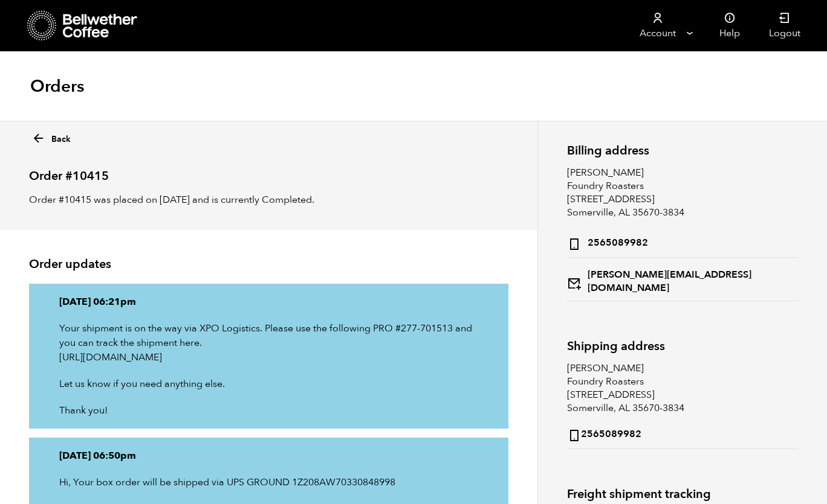 Image resolution: width=827 pixels, height=504 pixels. What do you see at coordinates (268, 343) in the screenshot?
I see `p: Your shipment is on the way via XPO Logistics. Please use the following PRO #277-701513 and you c...` at bounding box center [268, 343].